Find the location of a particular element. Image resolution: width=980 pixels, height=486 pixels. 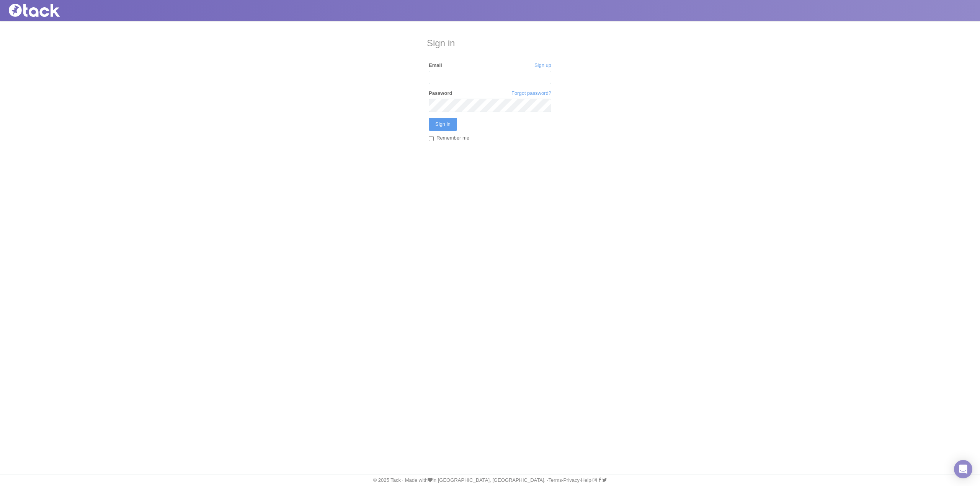

a: Terms is located at coordinates (555, 480).